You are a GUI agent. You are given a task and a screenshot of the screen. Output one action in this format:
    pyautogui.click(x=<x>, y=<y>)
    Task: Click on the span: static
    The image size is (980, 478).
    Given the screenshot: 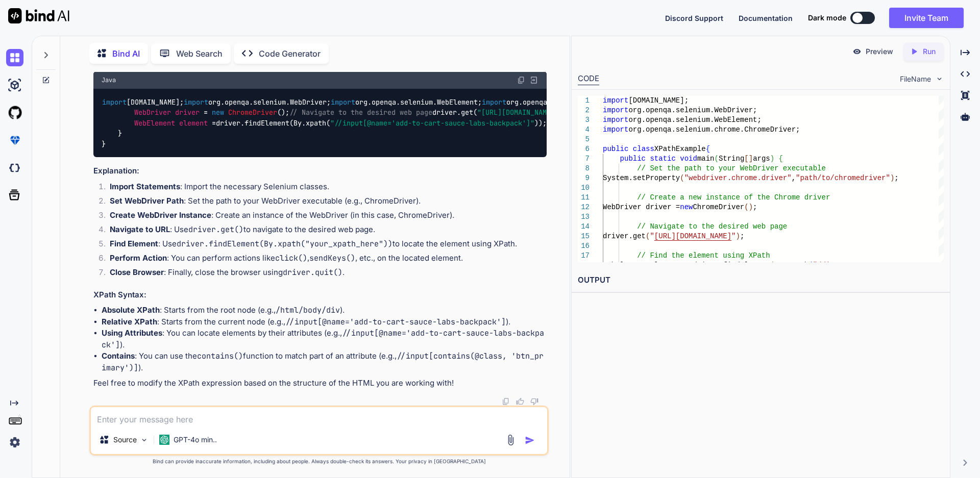 What is the action you would take?
    pyautogui.click(x=663, y=158)
    